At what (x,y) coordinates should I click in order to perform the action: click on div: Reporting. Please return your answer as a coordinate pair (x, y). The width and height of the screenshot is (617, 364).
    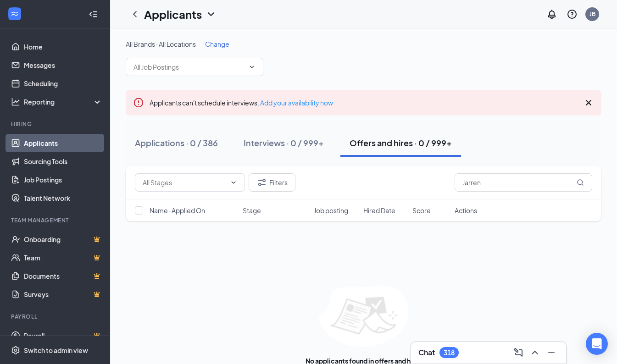
    Looking at the image, I should click on (63, 102).